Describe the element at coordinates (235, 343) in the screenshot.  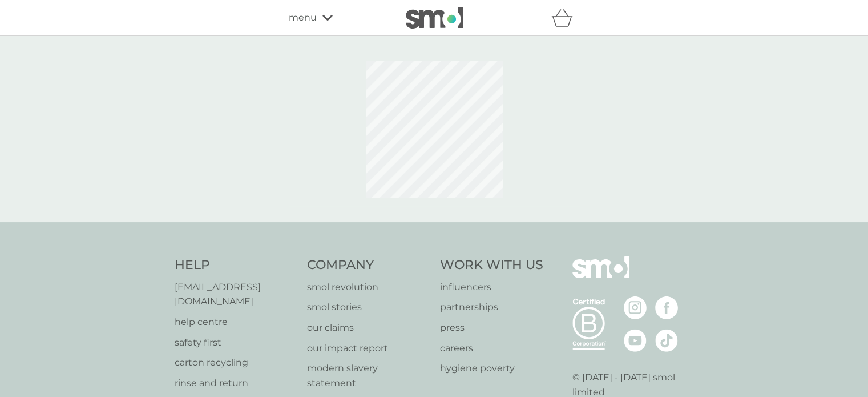
I see `p: safety first` at that location.